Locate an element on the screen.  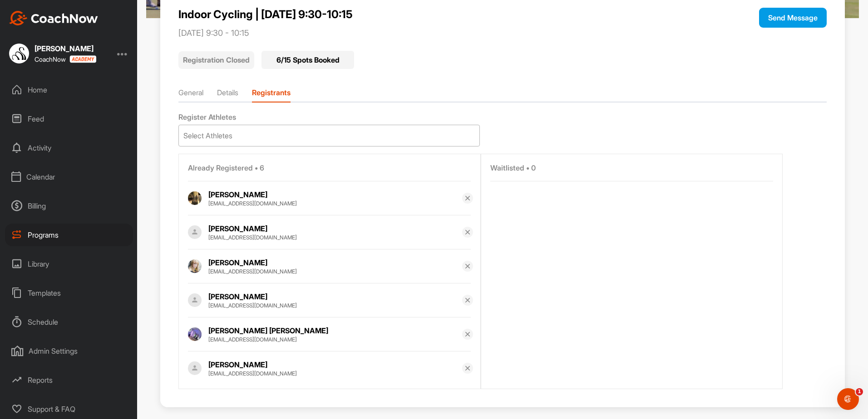
span: Already Registered • 6 is located at coordinates (226, 168).